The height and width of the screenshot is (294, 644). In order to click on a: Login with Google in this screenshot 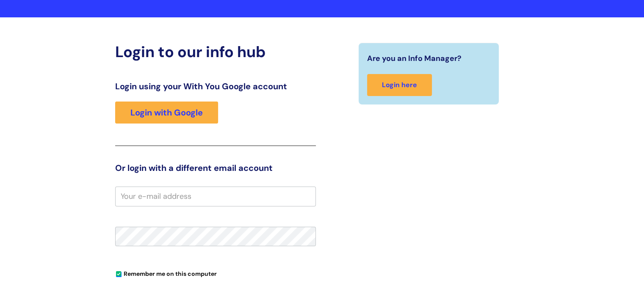, I will do `click(166, 112)`.